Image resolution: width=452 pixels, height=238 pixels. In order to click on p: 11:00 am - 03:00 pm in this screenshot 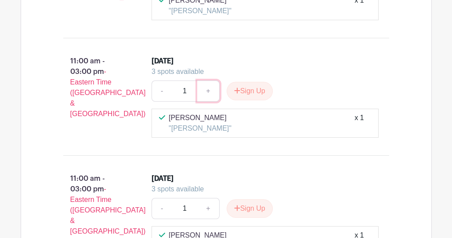, I will do `click(94, 88)`.